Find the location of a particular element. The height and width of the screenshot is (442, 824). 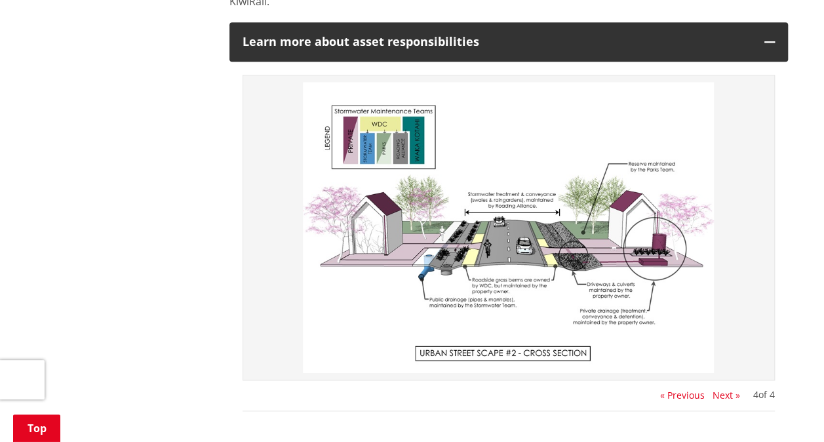

span: 4 is located at coordinates (756, 394).